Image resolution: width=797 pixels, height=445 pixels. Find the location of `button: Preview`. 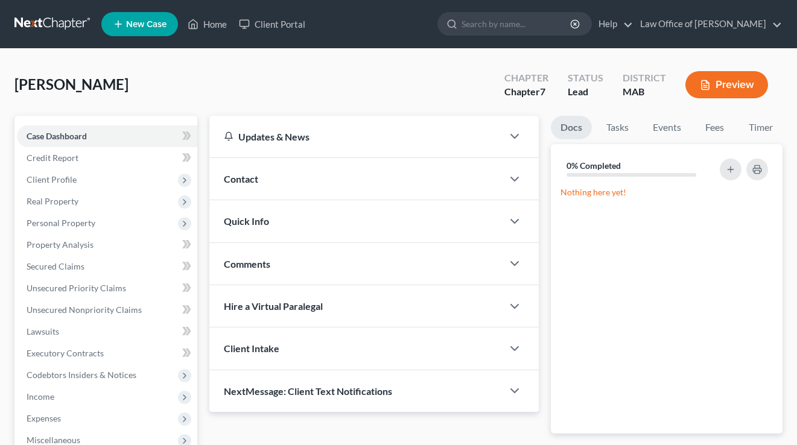

button: Preview is located at coordinates (726, 84).